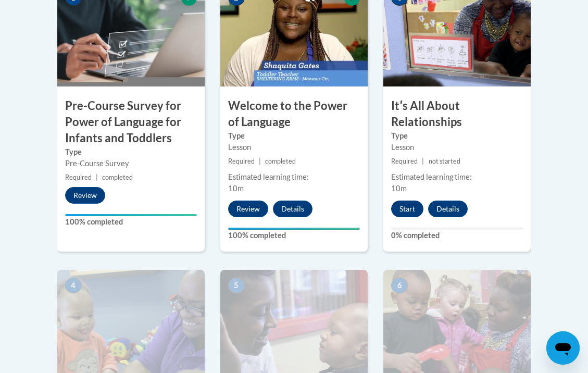 The image size is (588, 373). What do you see at coordinates (408, 208) in the screenshot?
I see `button: Start` at bounding box center [408, 208].